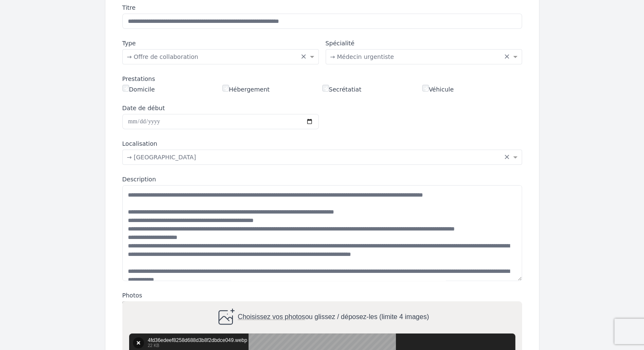  I want to click on label: Domicile, so click(138, 89).